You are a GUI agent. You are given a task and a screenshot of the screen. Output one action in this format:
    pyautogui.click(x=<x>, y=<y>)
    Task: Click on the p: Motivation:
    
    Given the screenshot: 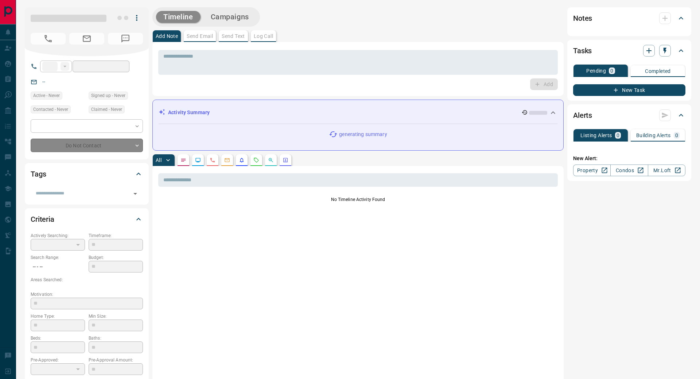 What is the action you would take?
    pyautogui.click(x=87, y=294)
    